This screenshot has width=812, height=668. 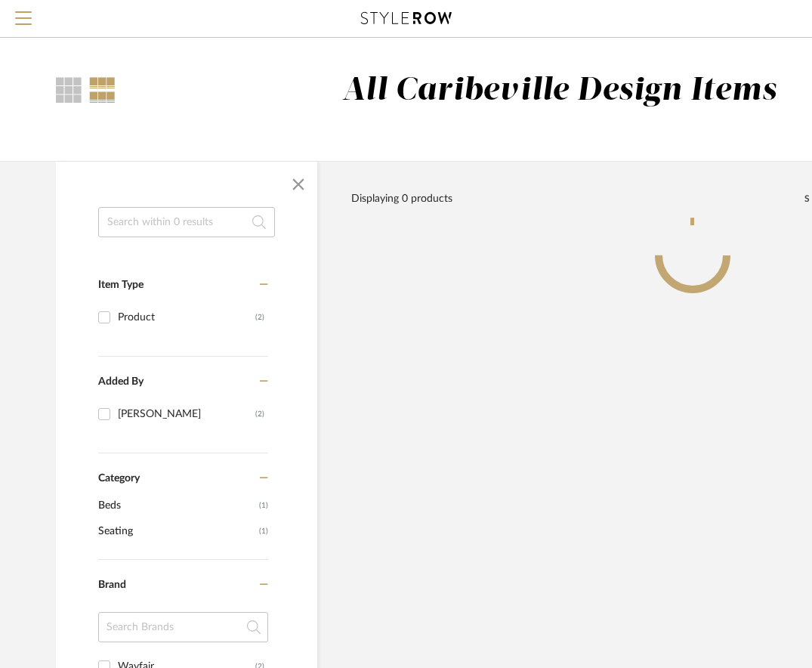 What do you see at coordinates (187, 222) in the screenshot?
I see `input: Search within 0 results` at bounding box center [187, 222].